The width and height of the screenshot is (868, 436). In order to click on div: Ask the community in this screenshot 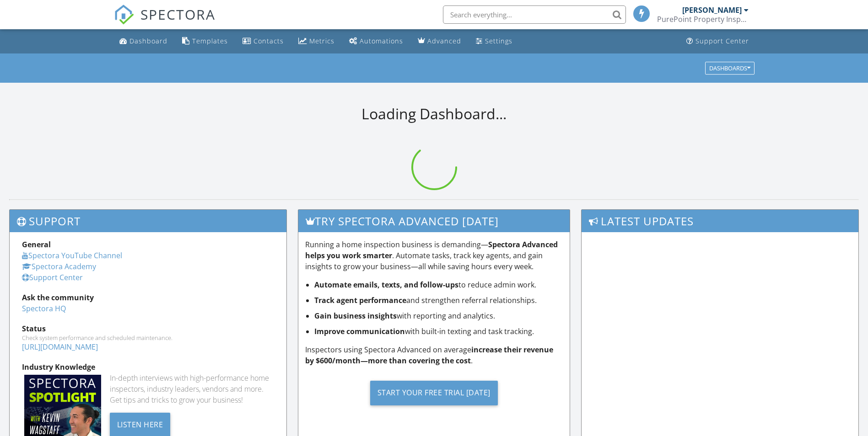, I will do `click(148, 298)`.